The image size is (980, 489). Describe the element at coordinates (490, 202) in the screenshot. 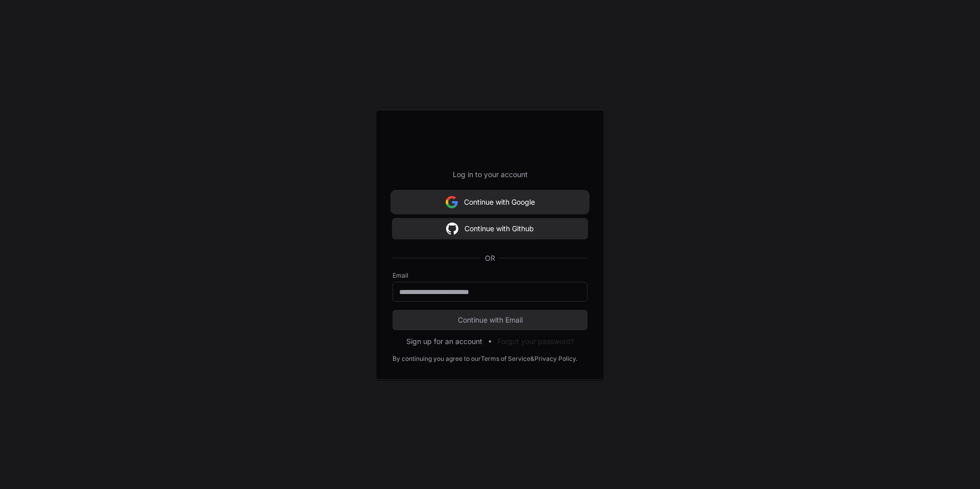

I see `button: Continue with Google` at that location.